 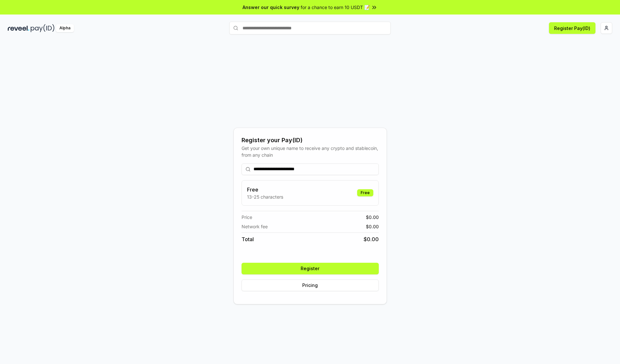 I want to click on button: Register, so click(x=310, y=269).